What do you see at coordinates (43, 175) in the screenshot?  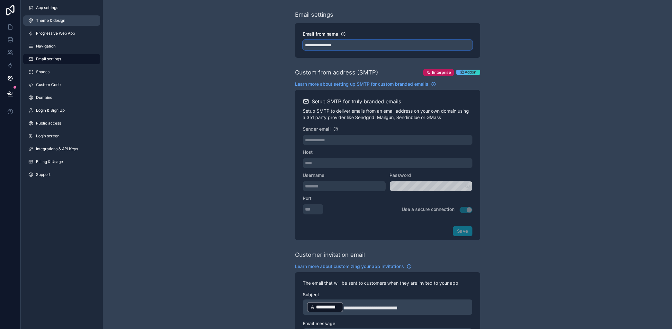 I see `span: Support` at bounding box center [43, 175].